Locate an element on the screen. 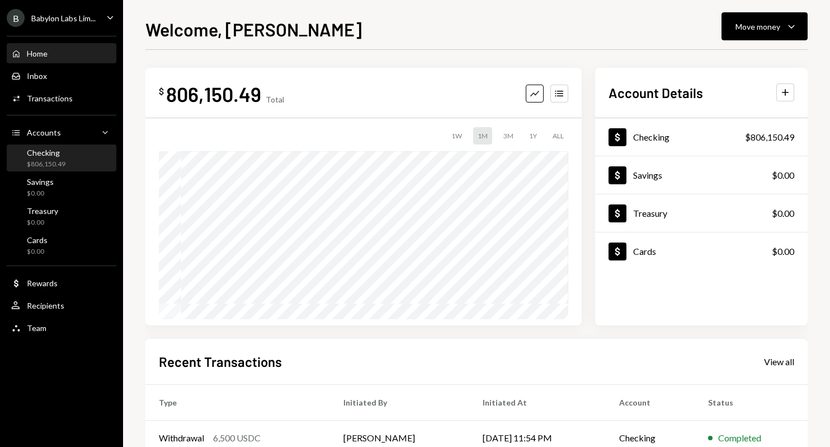  div: 1W is located at coordinates (457, 135).